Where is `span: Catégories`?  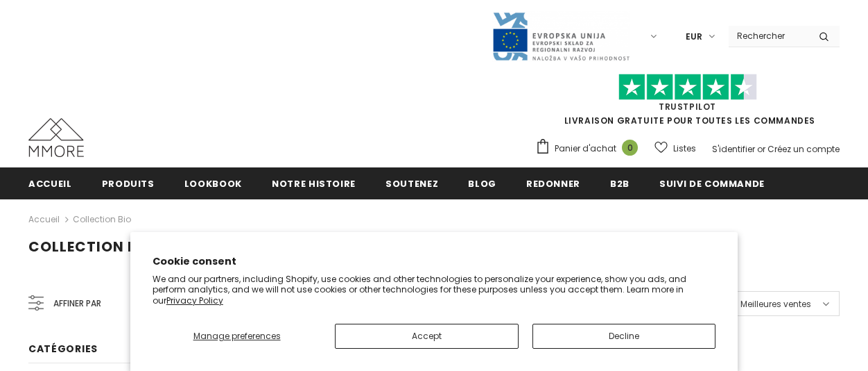
span: Catégories is located at coordinates (63, 349).